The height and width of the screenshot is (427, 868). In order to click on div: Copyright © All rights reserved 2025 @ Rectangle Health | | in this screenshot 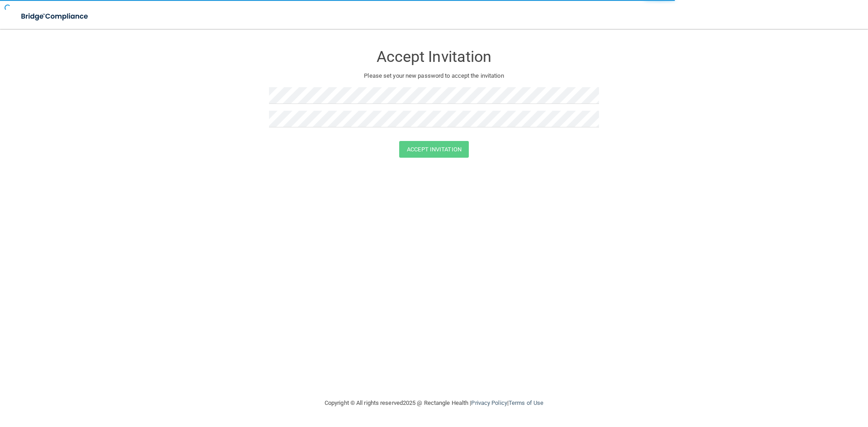, I will do `click(434, 403)`.